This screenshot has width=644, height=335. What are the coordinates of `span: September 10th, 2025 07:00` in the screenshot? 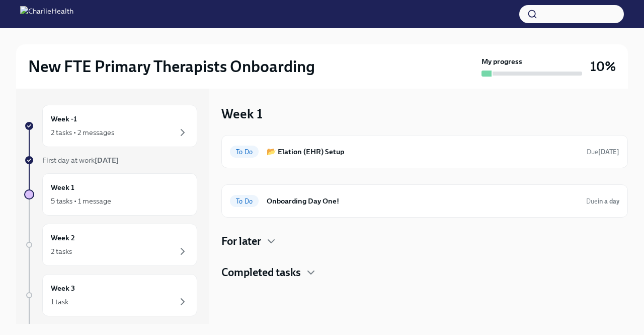 It's located at (602, 201).